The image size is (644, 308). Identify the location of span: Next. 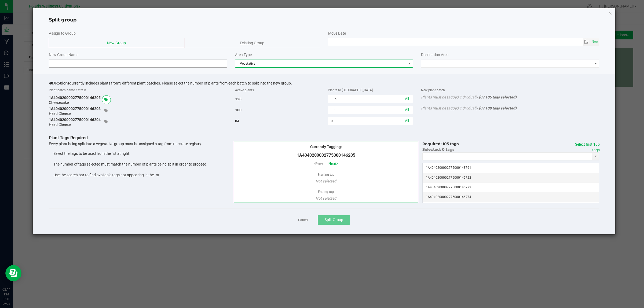
(333, 164).